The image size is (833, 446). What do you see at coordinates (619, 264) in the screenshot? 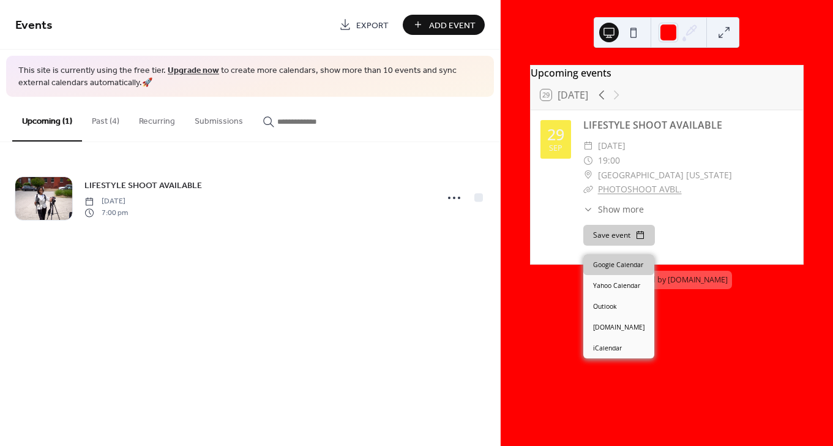
I see `a: Google Calendar` at bounding box center [619, 264].